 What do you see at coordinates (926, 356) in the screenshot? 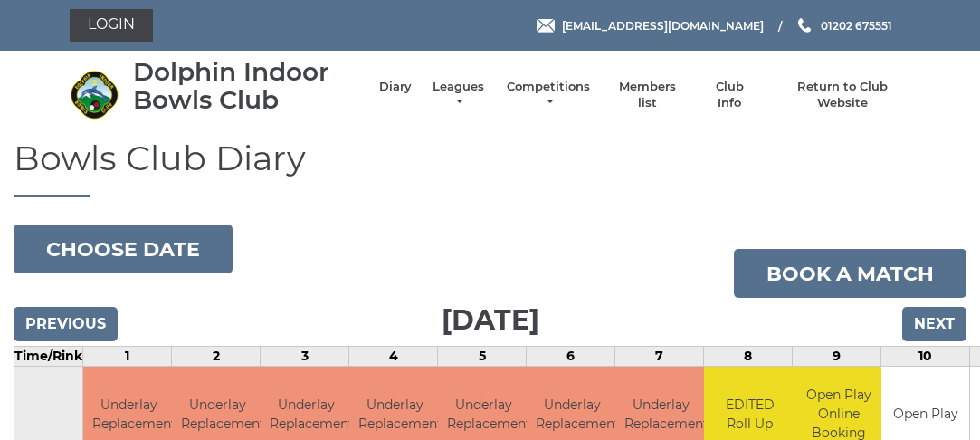
I see `td: 10` at bounding box center [926, 356].